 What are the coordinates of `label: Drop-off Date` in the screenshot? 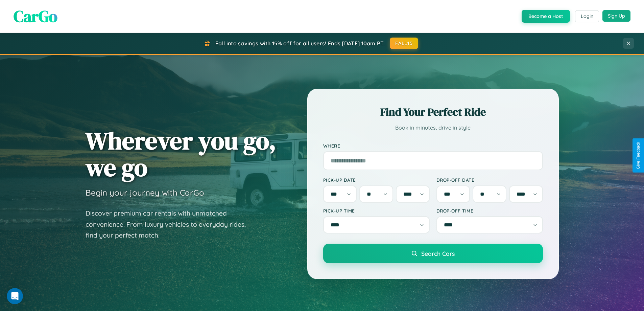 It's located at (490, 180).